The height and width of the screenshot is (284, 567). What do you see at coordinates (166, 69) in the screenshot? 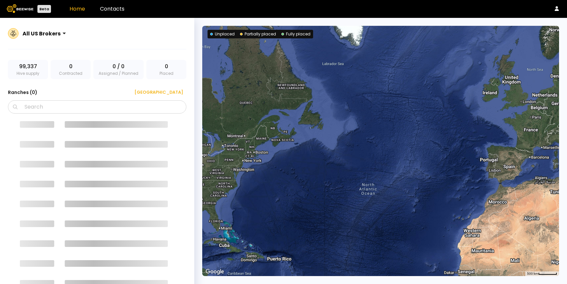
I see `div: Placed` at bounding box center [166, 69].